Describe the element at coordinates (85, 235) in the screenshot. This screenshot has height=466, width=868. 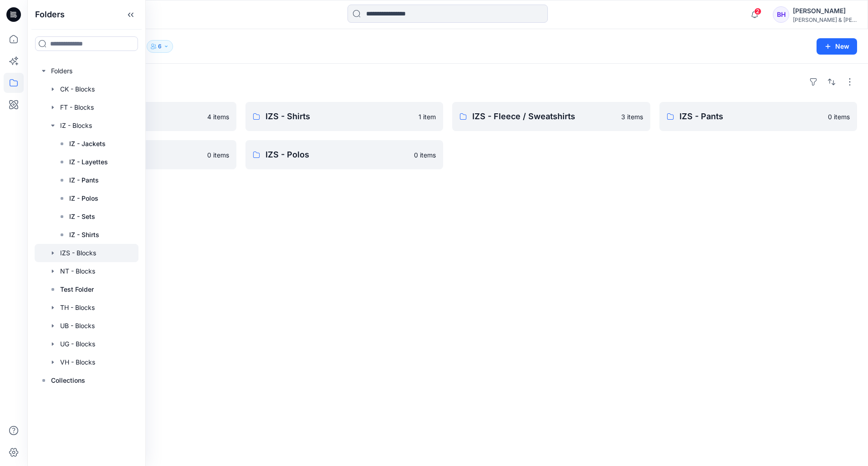
I see `p: IZ - Shirts` at that location.